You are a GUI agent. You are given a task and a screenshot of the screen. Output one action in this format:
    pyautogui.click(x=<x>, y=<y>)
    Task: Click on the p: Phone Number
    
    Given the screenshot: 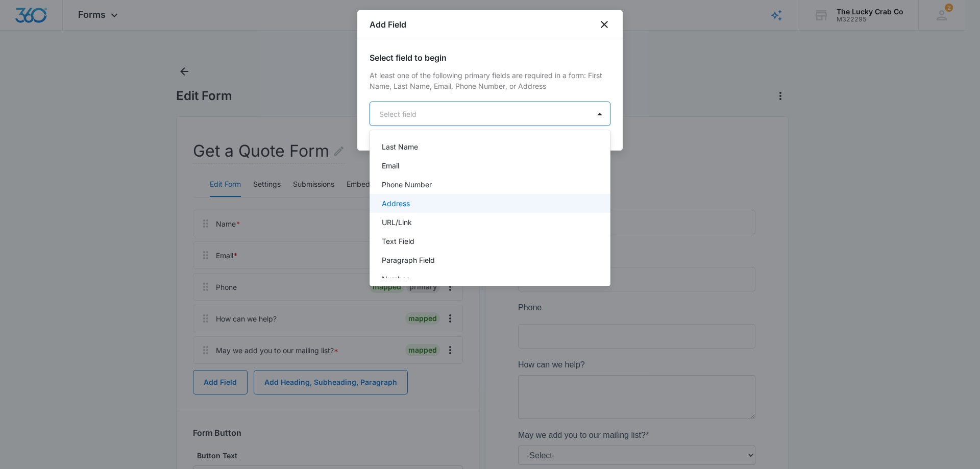 What is the action you would take?
    pyautogui.click(x=407, y=184)
    